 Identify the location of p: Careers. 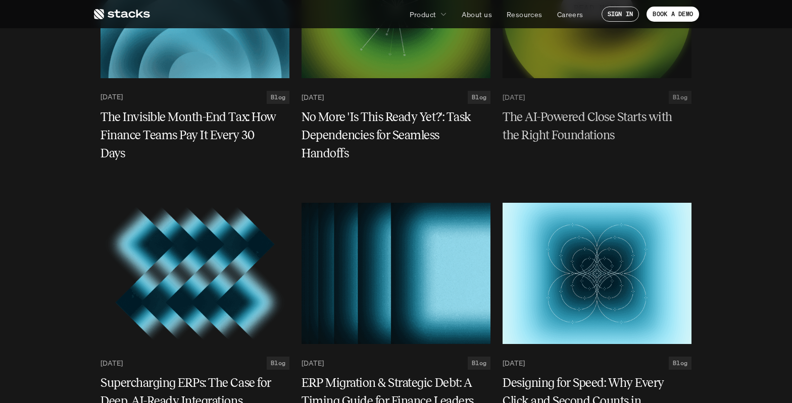
(570, 14).